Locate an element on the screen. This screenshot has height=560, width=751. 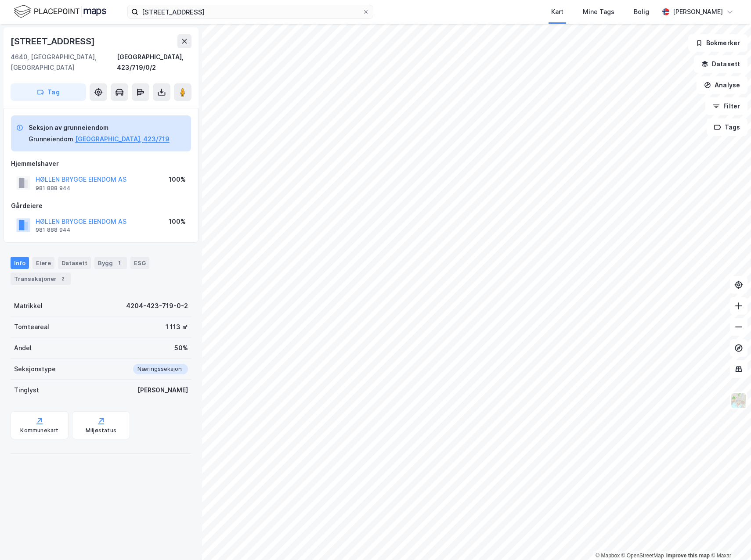
button: Datasett is located at coordinates (720, 64).